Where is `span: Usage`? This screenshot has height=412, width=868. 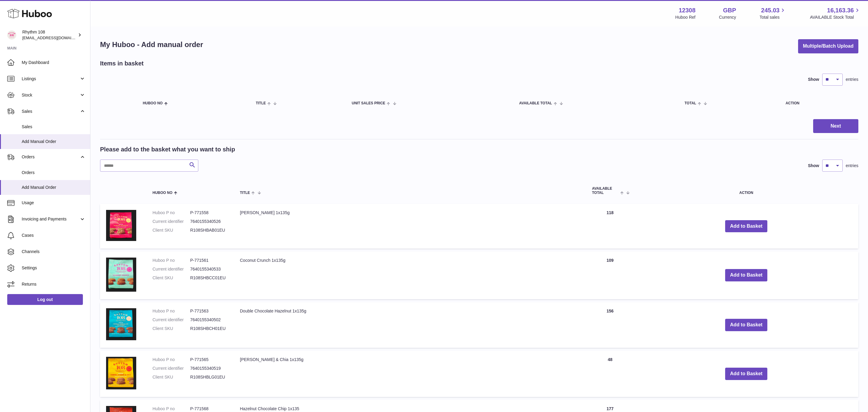
span: Usage is located at coordinates (54, 202).